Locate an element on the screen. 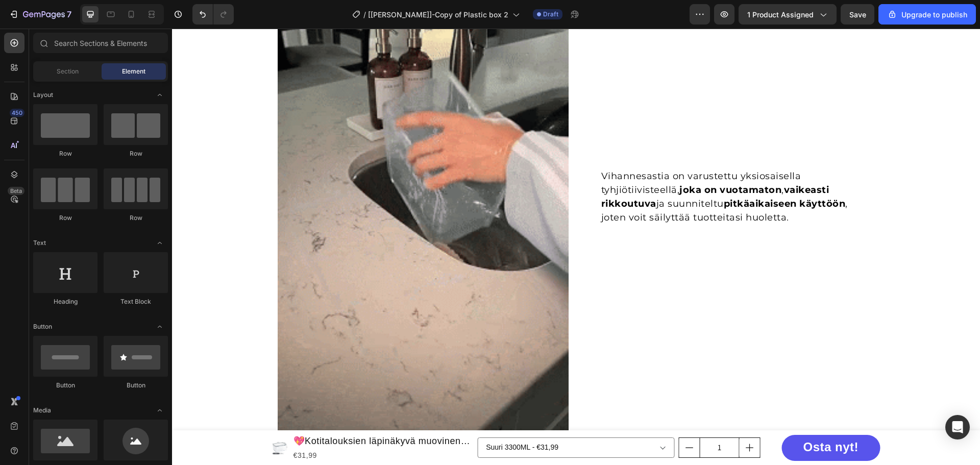  div: Upgrade to publish is located at coordinates (927, 14).